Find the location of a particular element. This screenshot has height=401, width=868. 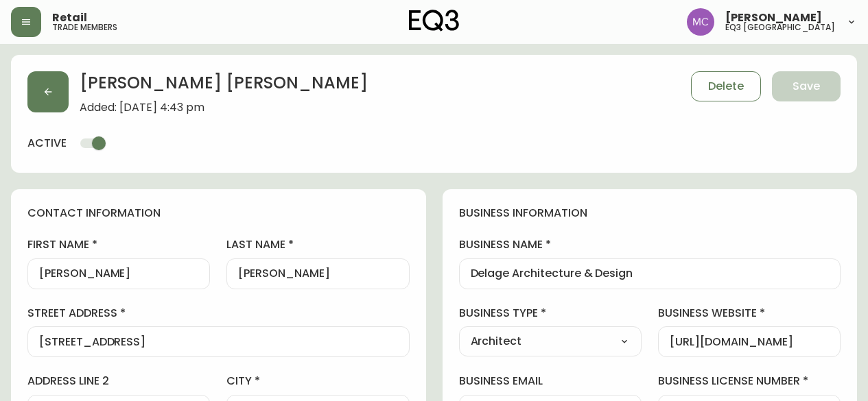

label: business type is located at coordinates (551, 314).